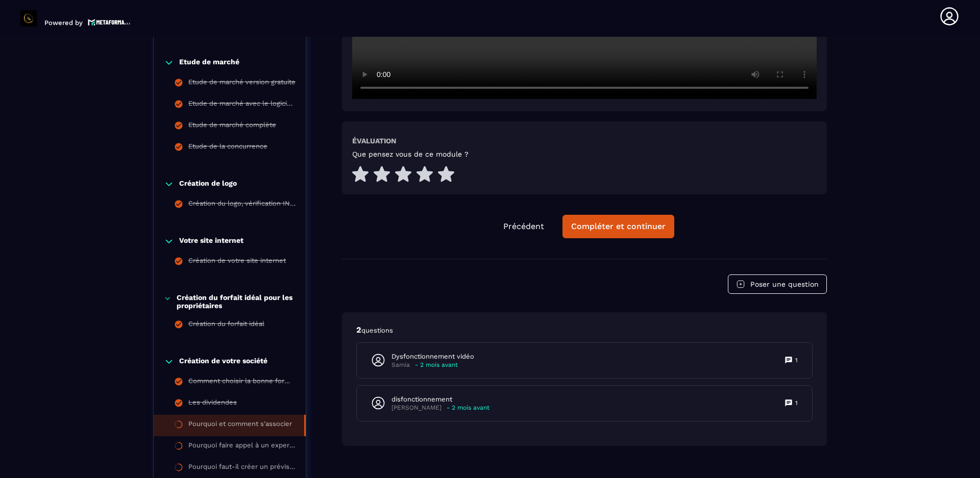 The image size is (980, 478). Describe the element at coordinates (209, 63) in the screenshot. I see `p: Etude de marché` at that location.